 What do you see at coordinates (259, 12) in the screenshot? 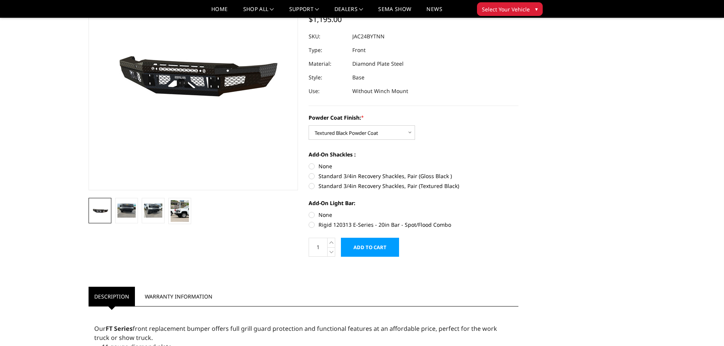
I see `a: shop all` at bounding box center [259, 12].